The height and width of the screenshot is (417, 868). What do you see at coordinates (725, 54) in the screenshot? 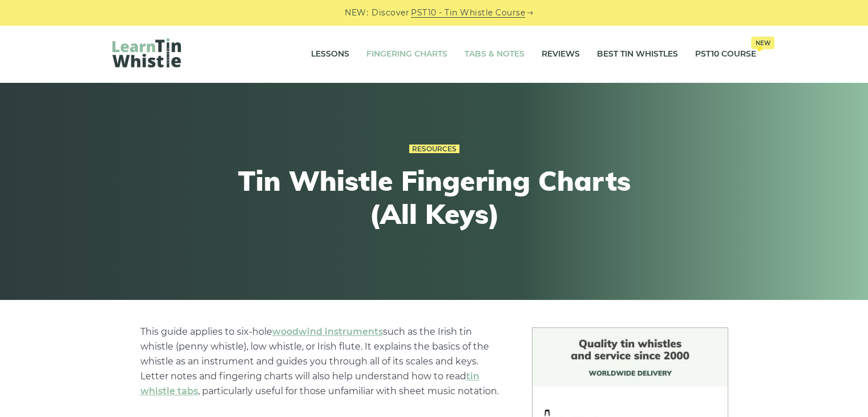
I see `a: PST10 CourseNew` at bounding box center [725, 54].